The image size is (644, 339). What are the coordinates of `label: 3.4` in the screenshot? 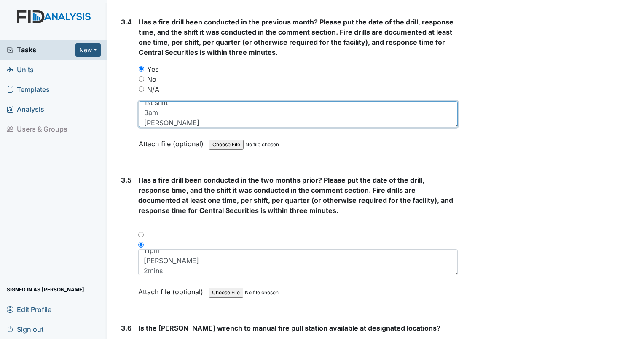 It's located at (126, 22).